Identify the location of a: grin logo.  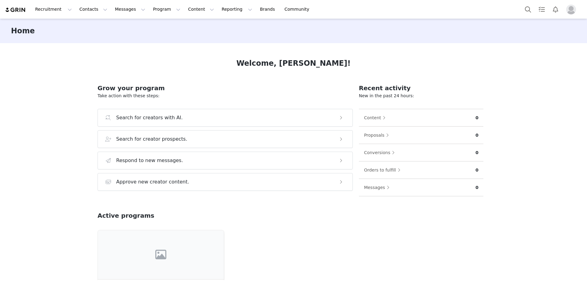
(16, 10).